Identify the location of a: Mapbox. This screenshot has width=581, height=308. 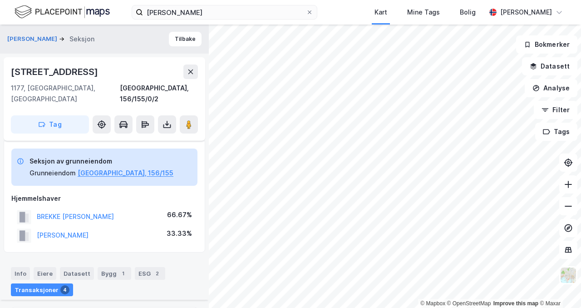
(433, 303).